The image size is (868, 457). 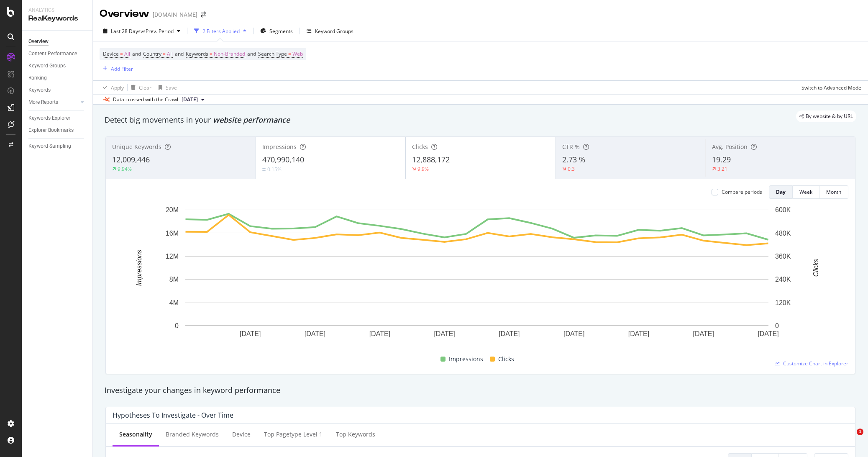 What do you see at coordinates (431, 159) in the screenshot?
I see `span: 12,888,172` at bounding box center [431, 159].